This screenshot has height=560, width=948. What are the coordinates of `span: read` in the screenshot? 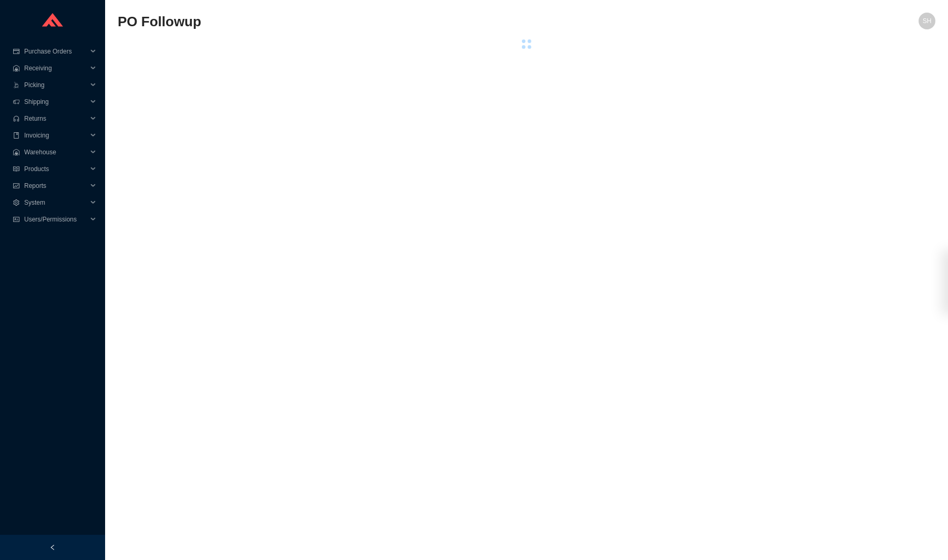 It's located at (17, 169).